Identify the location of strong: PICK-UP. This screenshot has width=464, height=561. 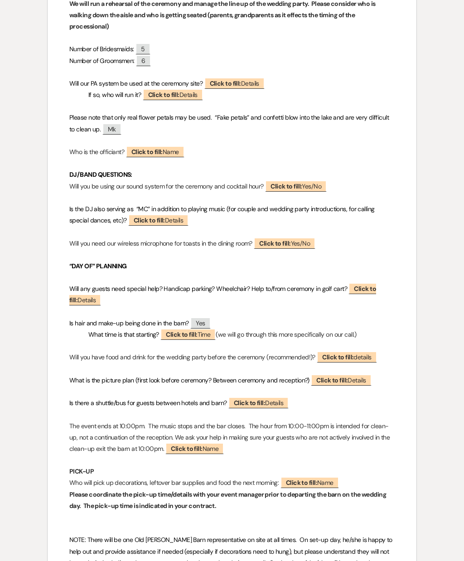
(82, 471).